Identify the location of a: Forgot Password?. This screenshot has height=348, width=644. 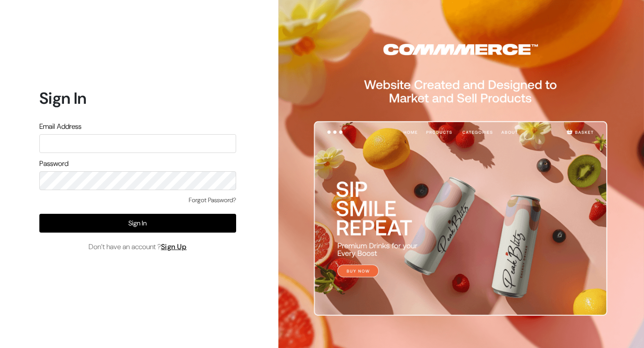
(212, 200).